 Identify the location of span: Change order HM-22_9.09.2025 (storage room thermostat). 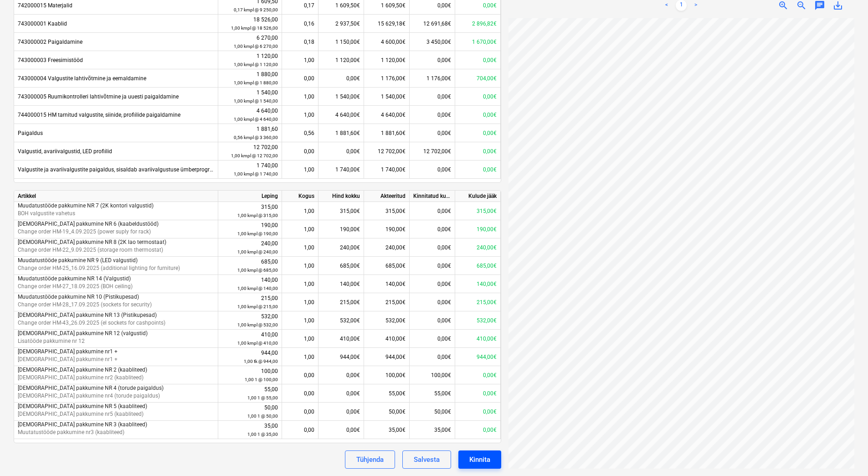
(90, 250).